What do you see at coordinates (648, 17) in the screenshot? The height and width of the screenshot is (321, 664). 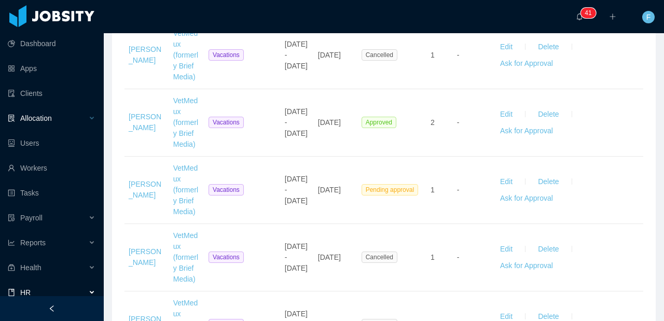 I see `span: F` at bounding box center [648, 17].